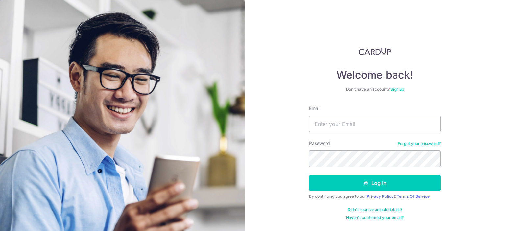 This screenshot has width=505, height=231. Describe the element at coordinates (374, 217) in the screenshot. I see `a: Haven't confirmed your email?` at that location.